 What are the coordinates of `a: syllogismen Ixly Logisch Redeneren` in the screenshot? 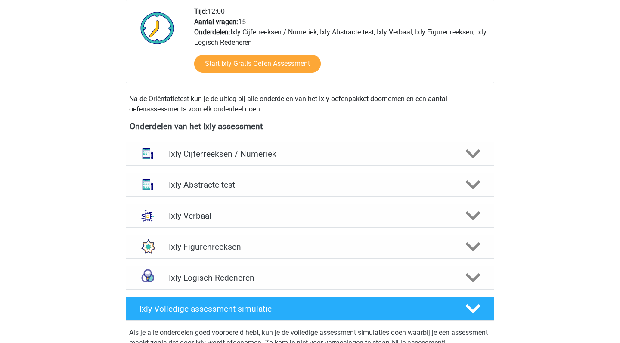 It's located at (310, 278).